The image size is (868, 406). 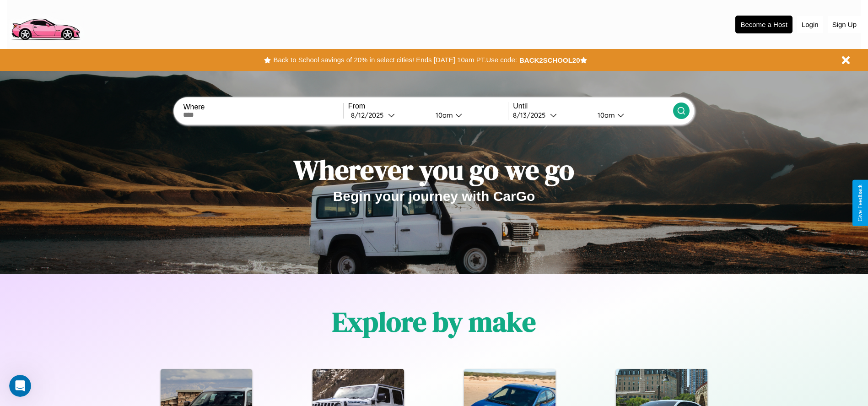 What do you see at coordinates (592, 106) in the screenshot?
I see `label: Until` at bounding box center [592, 106].